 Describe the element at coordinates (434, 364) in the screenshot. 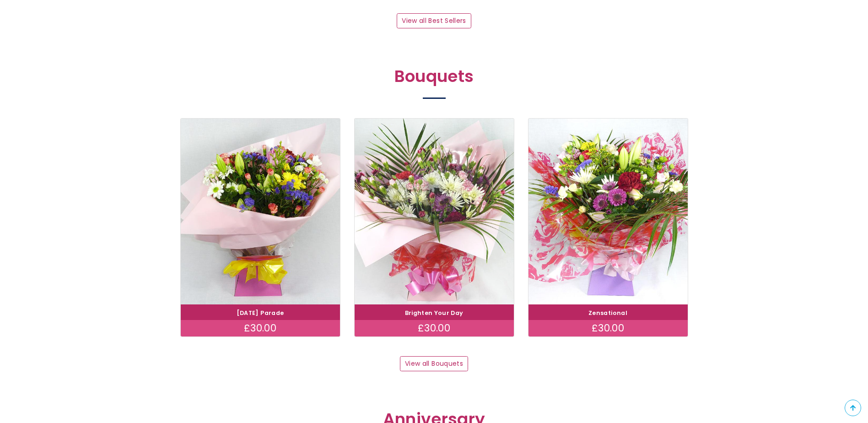

I see `a: View all Bouquets` at that location.